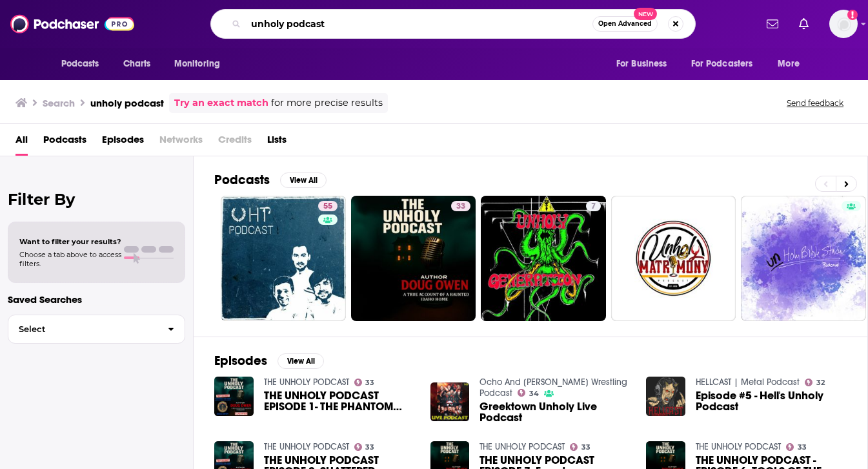 The width and height of the screenshot is (868, 469). What do you see at coordinates (625, 24) in the screenshot?
I see `button: Open AdvancedNew` at bounding box center [625, 24].